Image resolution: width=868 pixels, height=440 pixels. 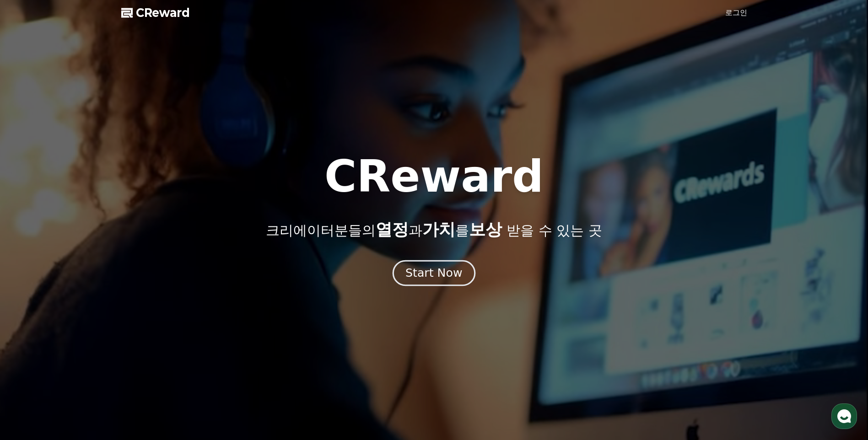 What do you see at coordinates (147, 308) in the screenshot?
I see `span: 설정` at bounding box center [147, 308].